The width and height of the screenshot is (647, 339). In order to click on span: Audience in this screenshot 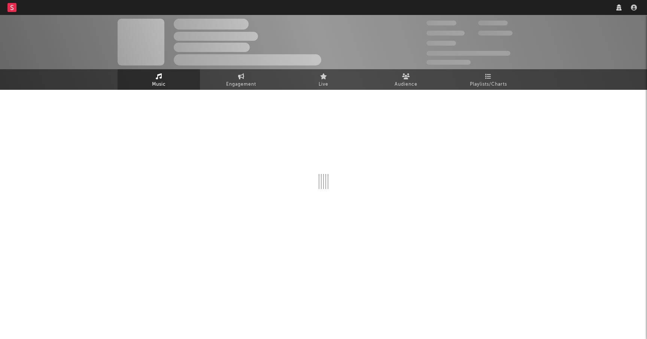, I will do `click(406, 85)`.